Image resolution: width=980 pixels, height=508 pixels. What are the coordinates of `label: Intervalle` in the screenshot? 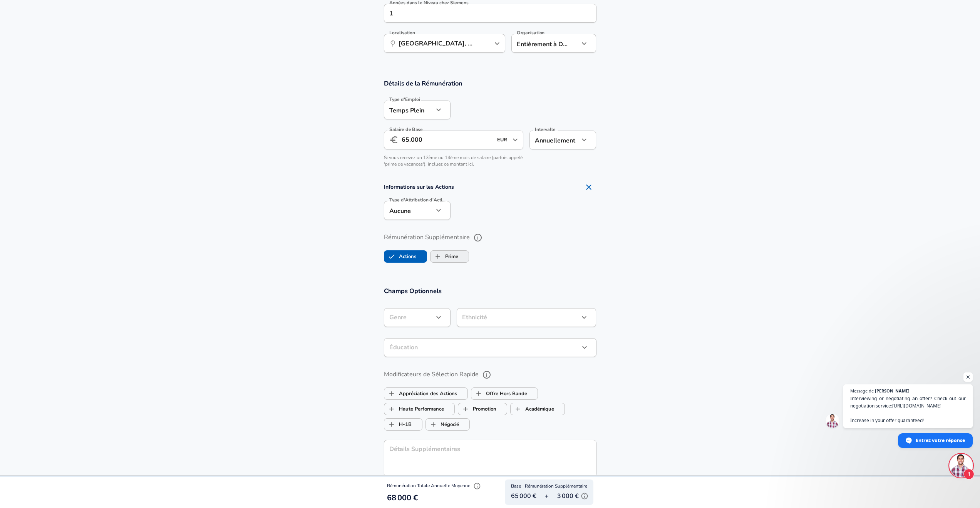 It's located at (544, 129).